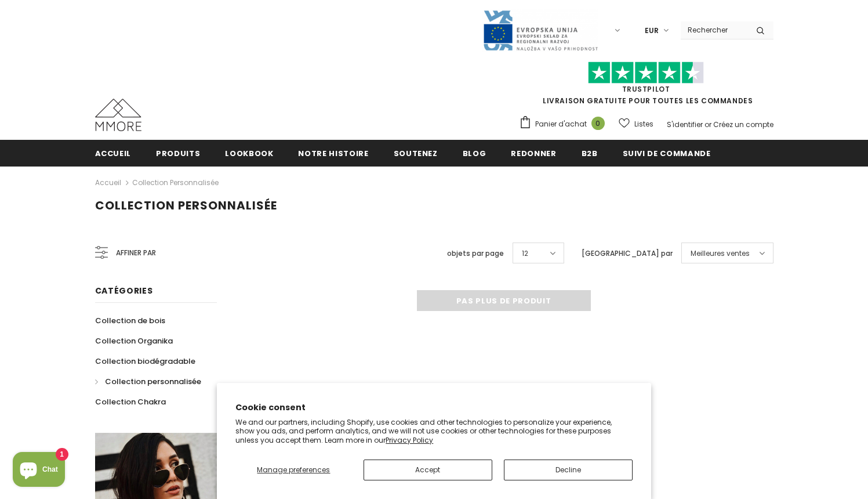  Describe the element at coordinates (416, 152) in the screenshot. I see `a: soutenez` at that location.